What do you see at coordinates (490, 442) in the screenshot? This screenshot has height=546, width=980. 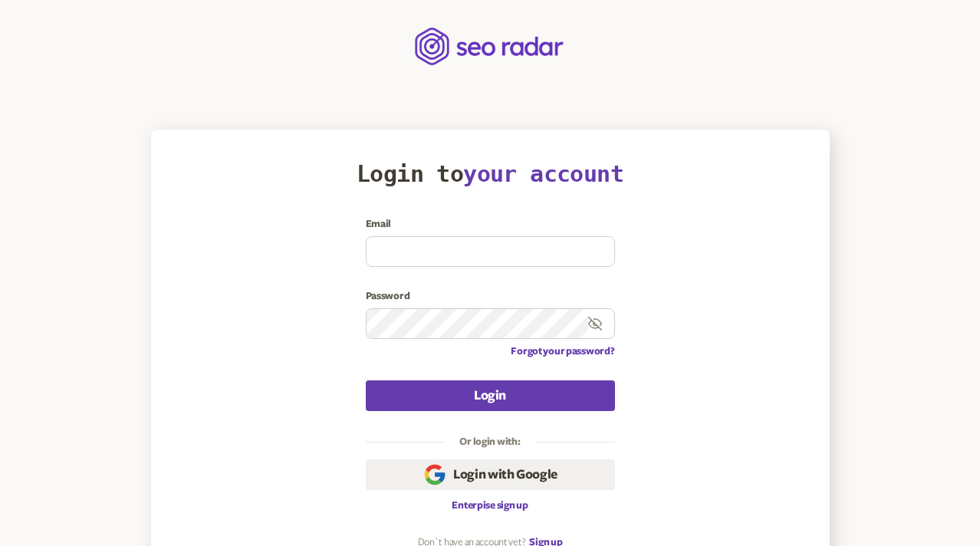 I see `legend: Or login with:` at bounding box center [490, 442].